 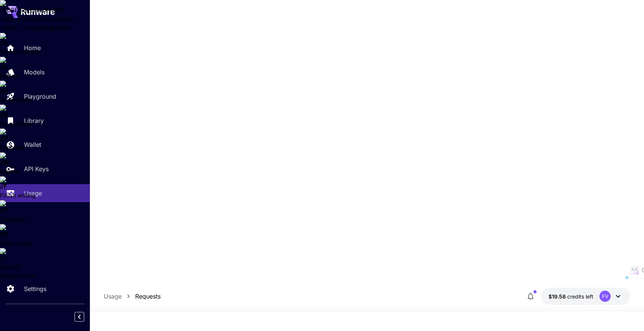 What do you see at coordinates (80, 317) in the screenshot?
I see `button: Collapse sidebar` at bounding box center [80, 317].